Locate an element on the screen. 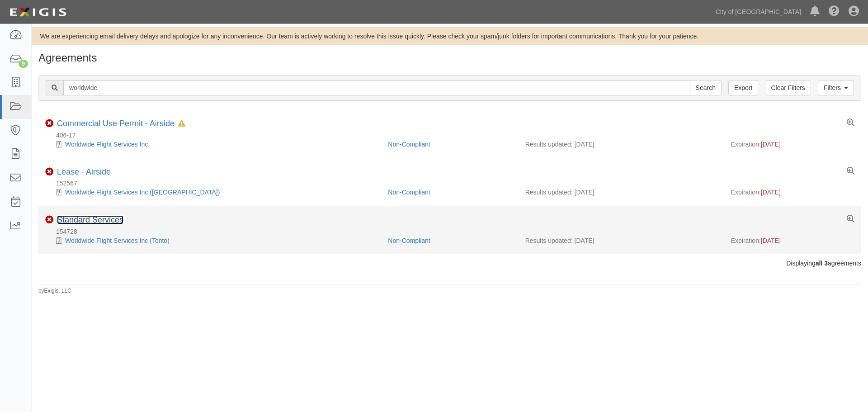 The width and height of the screenshot is (868, 412). div: Lease - Airside is located at coordinates (83, 172).